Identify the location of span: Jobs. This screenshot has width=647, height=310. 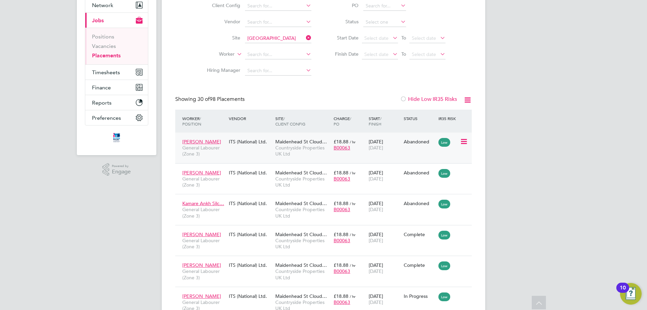
(98, 20).